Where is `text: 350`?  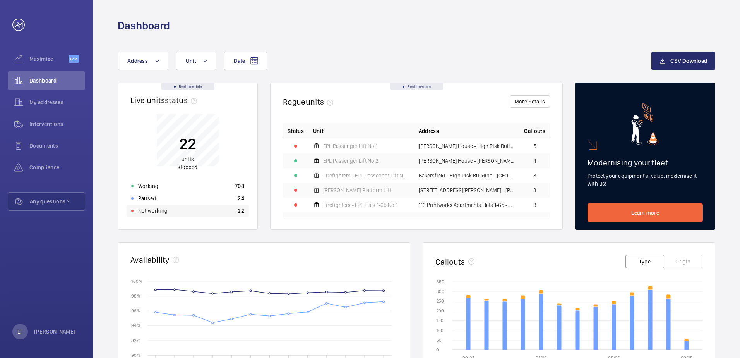 text: 350 is located at coordinates (440, 281).